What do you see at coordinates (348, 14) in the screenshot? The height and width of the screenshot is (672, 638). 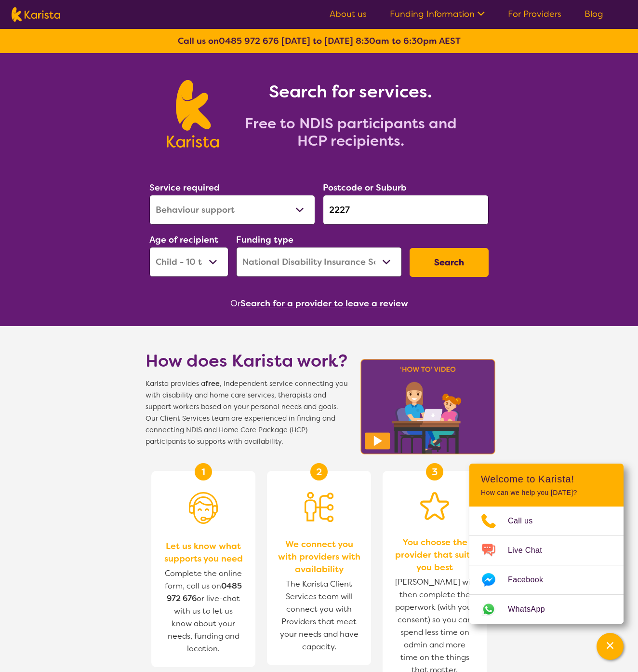 I see `a: About us` at bounding box center [348, 14].